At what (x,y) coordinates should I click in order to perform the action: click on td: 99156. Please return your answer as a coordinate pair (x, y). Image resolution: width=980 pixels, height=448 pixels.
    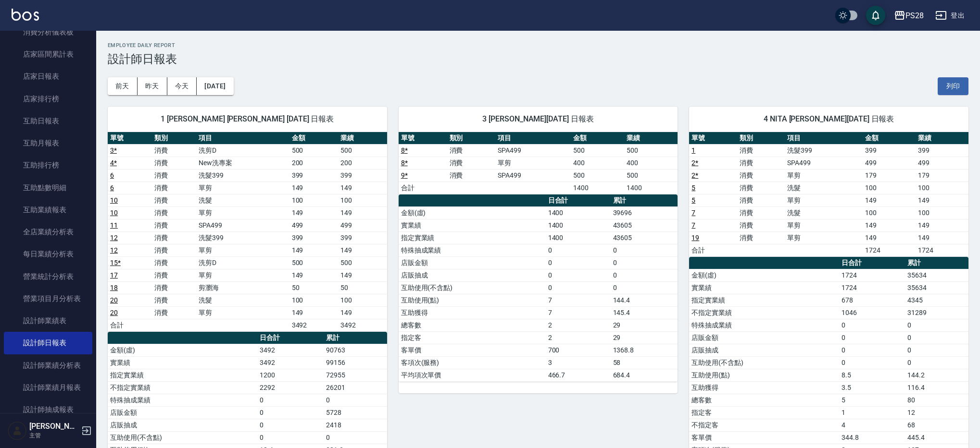
    Looking at the image, I should click on (355, 363).